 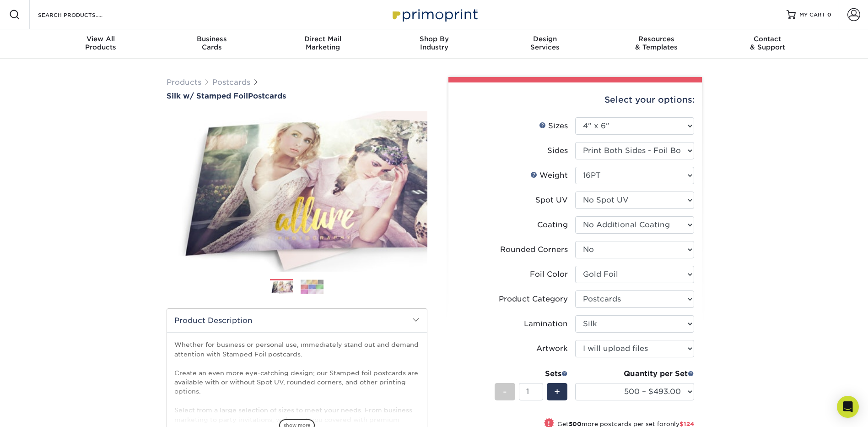 I want to click on div: Quantity per Set, so click(x=635, y=374).